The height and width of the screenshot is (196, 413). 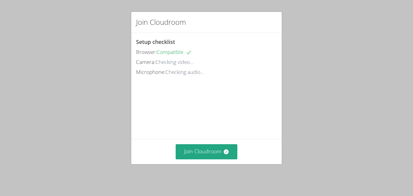 I want to click on button: Join Cloudroom, so click(x=207, y=151).